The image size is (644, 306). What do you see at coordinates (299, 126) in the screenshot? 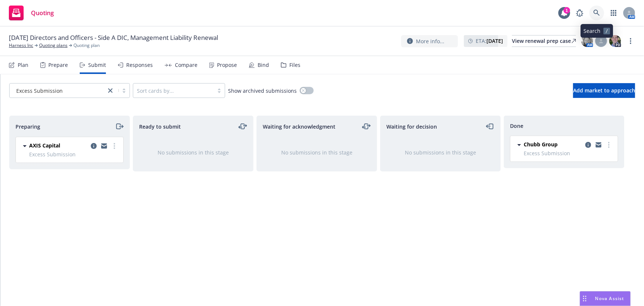
I see `span: Waiting for acknowledgment` at bounding box center [299, 126].